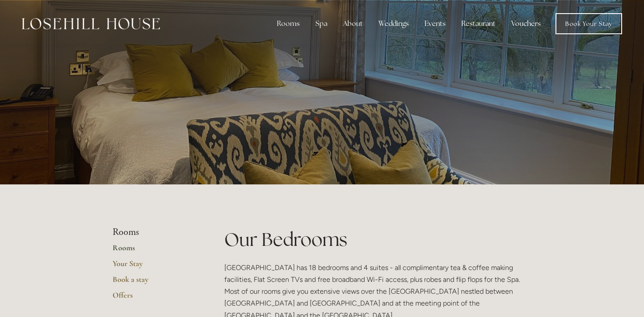 The height and width of the screenshot is (317, 644). Describe the element at coordinates (155, 250) in the screenshot. I see `a: Rooms` at that location.